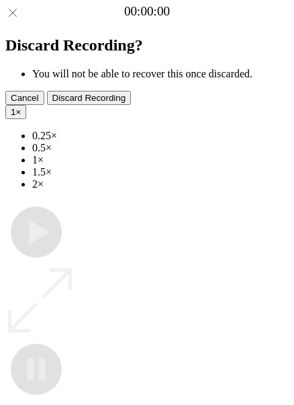 Image resolution: width=294 pixels, height=405 pixels. Describe the element at coordinates (161, 148) in the screenshot. I see `li: 0.5×` at that location.